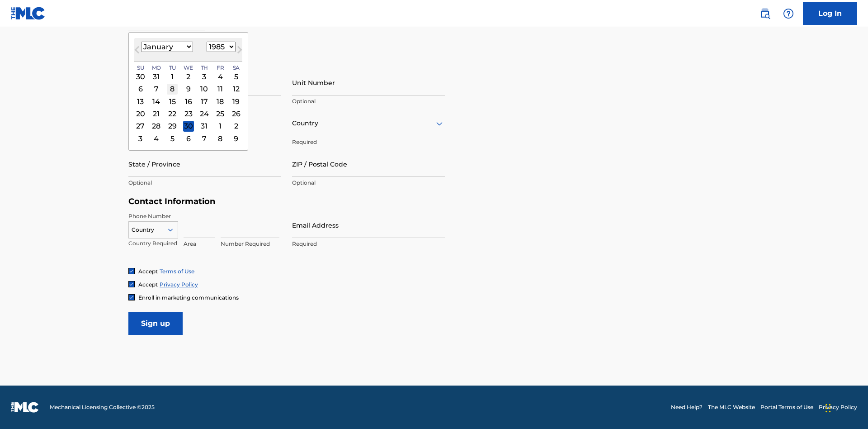 The height and width of the screenshot is (429, 868). What do you see at coordinates (156, 138) in the screenshot?
I see `div: Choose Monday, February 4th, 1985` at bounding box center [156, 138].